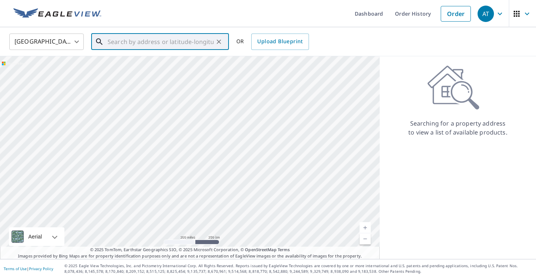 Image resolution: width=536 pixels, height=278 pixels. I want to click on button: Clear, so click(219, 42).